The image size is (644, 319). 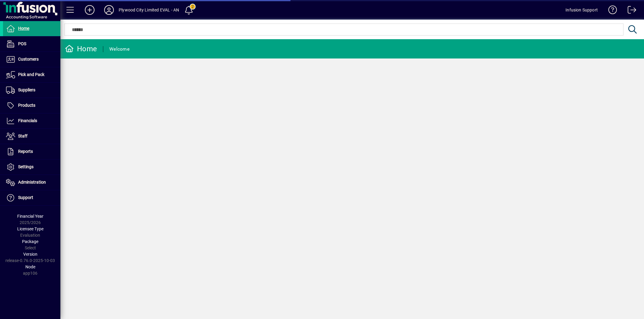 What do you see at coordinates (26, 105) in the screenshot?
I see `span: Products` at bounding box center [26, 105].